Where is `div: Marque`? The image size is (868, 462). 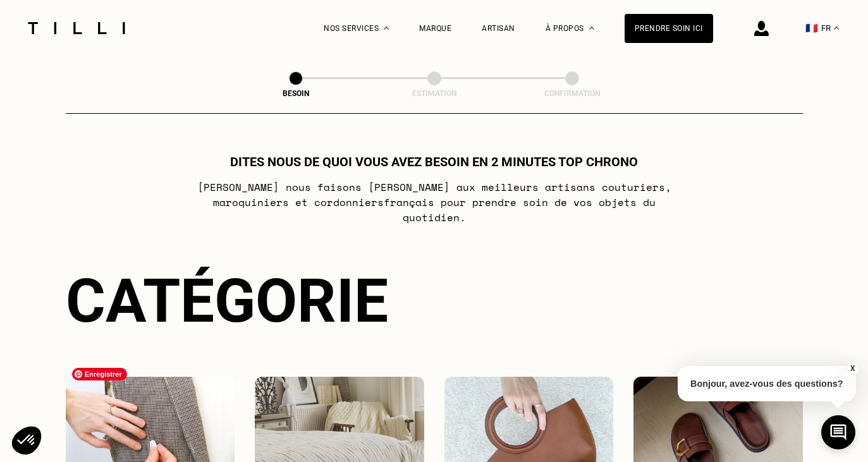 div: Marque is located at coordinates (435, 28).